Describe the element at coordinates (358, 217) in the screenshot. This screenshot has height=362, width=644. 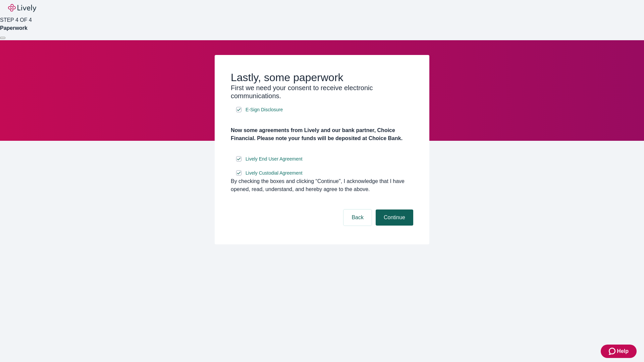
I see `button: Back` at that location.